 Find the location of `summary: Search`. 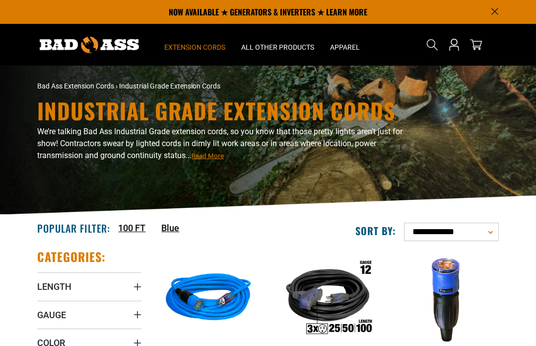

summary: Search is located at coordinates (433, 45).